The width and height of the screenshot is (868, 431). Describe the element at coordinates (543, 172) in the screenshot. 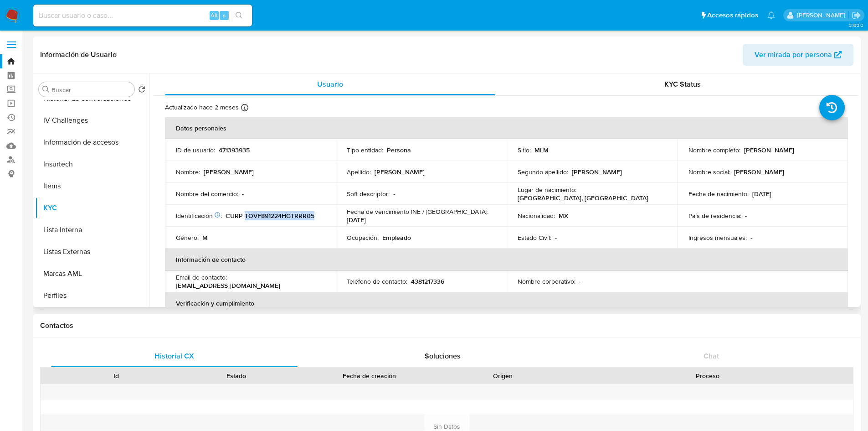

I see `p: Segundo apellido :` at that location.